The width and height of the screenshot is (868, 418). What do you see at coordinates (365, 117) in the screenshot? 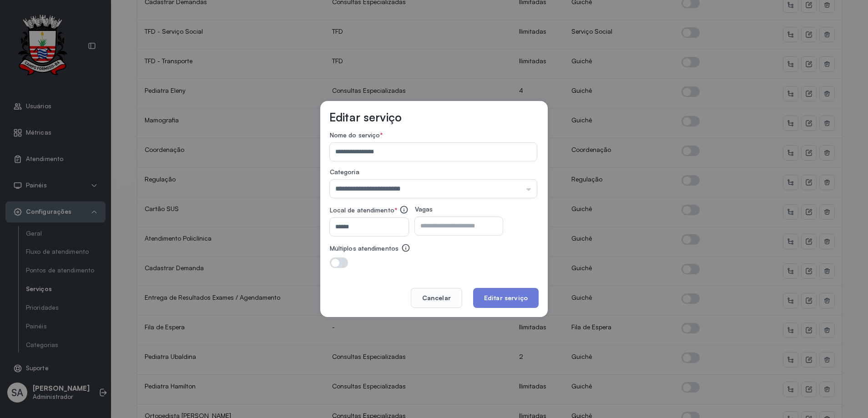
I see `h3: Editar serviço` at bounding box center [365, 117].